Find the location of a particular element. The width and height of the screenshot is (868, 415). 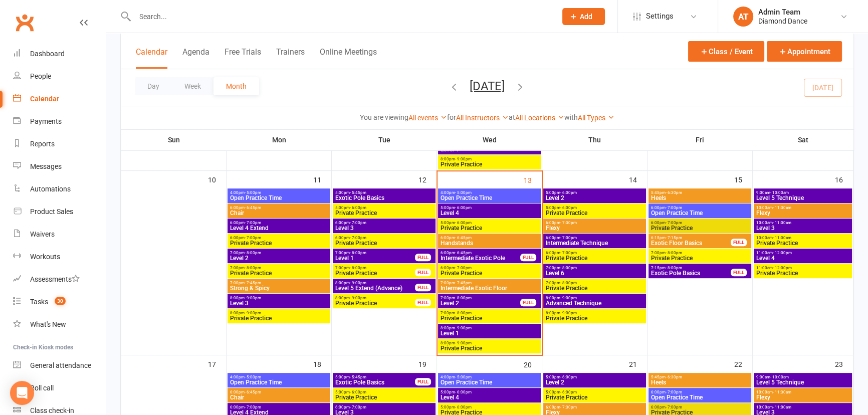

span: - 7:30pm is located at coordinates (568, 407).